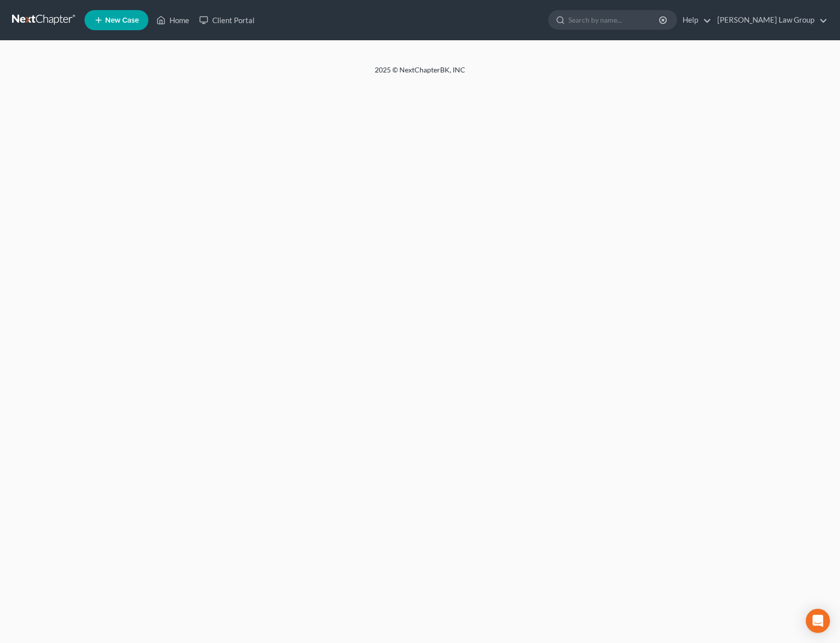  I want to click on a: Home, so click(173, 20).